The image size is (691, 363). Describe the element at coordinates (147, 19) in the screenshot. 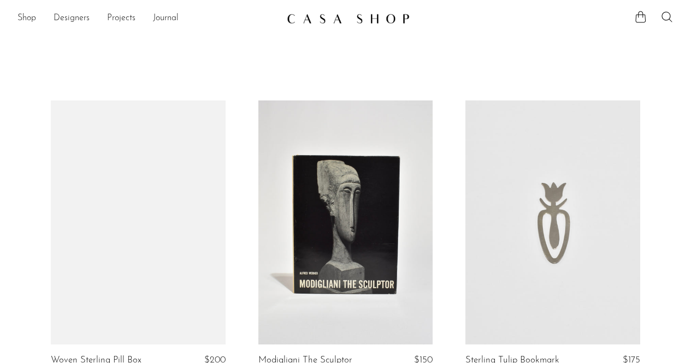

I see `ul: NEW HEADER MENU` at that location.